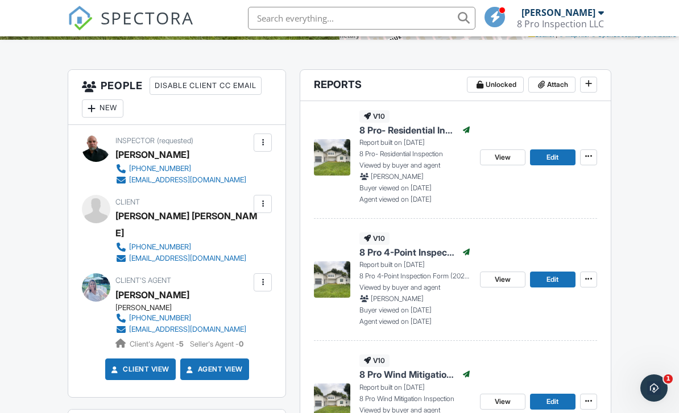 The height and width of the screenshot is (413, 679). I want to click on img: The Best Home Inspection Software - Spectora, so click(80, 18).